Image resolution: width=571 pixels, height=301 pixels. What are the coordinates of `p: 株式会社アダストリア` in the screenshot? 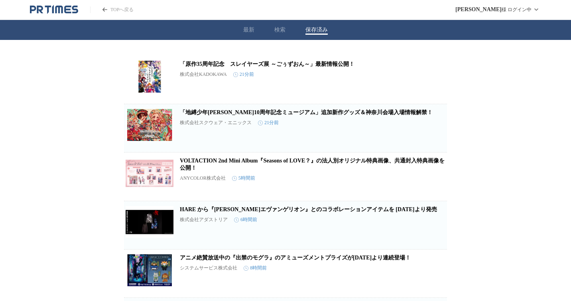 It's located at (204, 219).